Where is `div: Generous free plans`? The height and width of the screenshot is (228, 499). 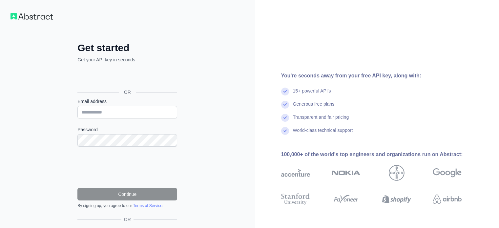 div: Generous free plans is located at coordinates (313, 107).